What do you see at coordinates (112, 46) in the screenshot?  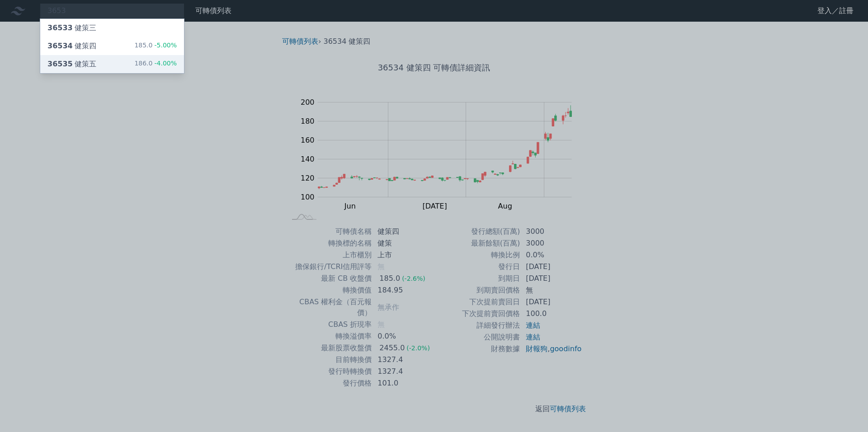 I see `a: 36534健策四 185.0-5.00%` at bounding box center [112, 46].